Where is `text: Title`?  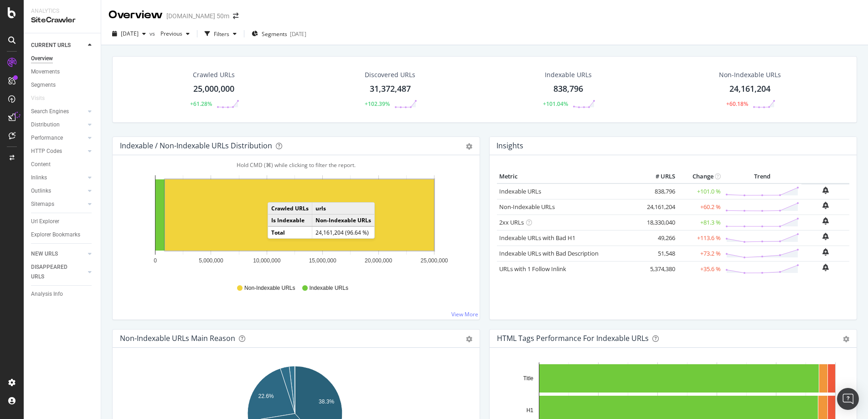
text: Title is located at coordinates (529, 379).